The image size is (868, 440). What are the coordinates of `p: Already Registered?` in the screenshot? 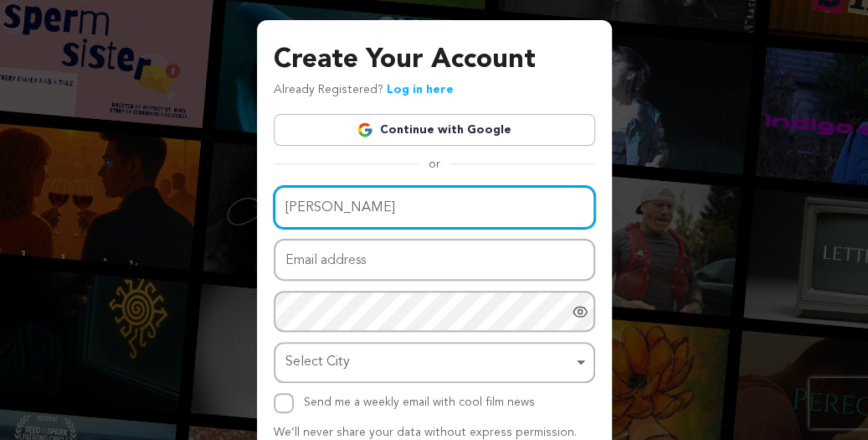 It's located at (363, 90).